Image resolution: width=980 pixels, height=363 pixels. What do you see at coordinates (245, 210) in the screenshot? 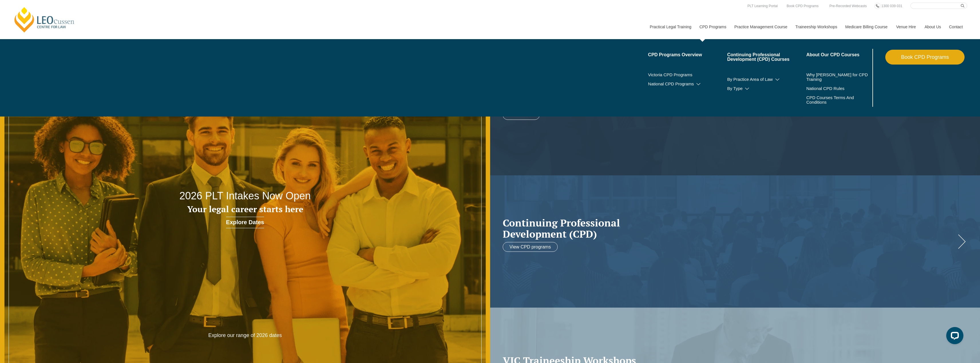
I see `h3: Your legal career starts here` at bounding box center [245, 210].